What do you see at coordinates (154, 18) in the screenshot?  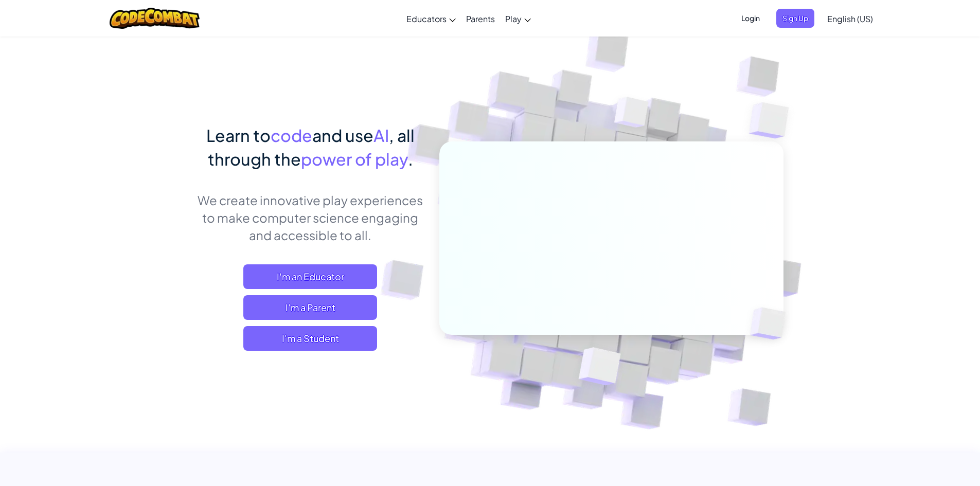 I see `a: CodeCombat logo` at bounding box center [154, 18].